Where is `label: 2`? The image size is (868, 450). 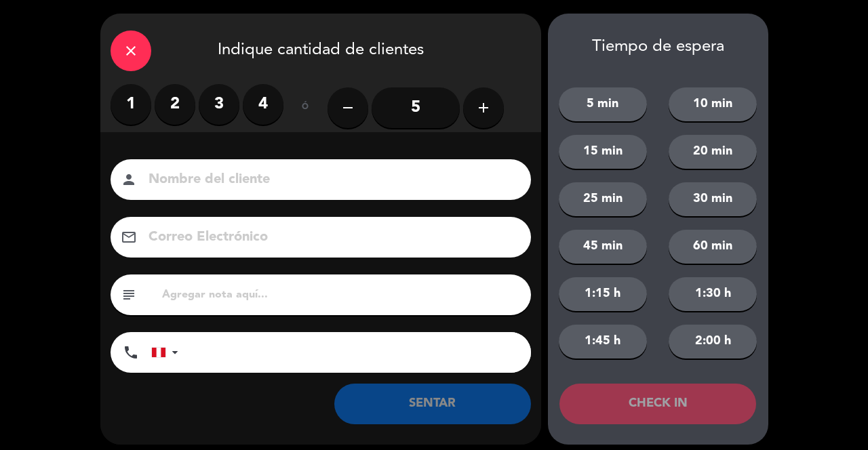 label: 2 is located at coordinates (175, 104).